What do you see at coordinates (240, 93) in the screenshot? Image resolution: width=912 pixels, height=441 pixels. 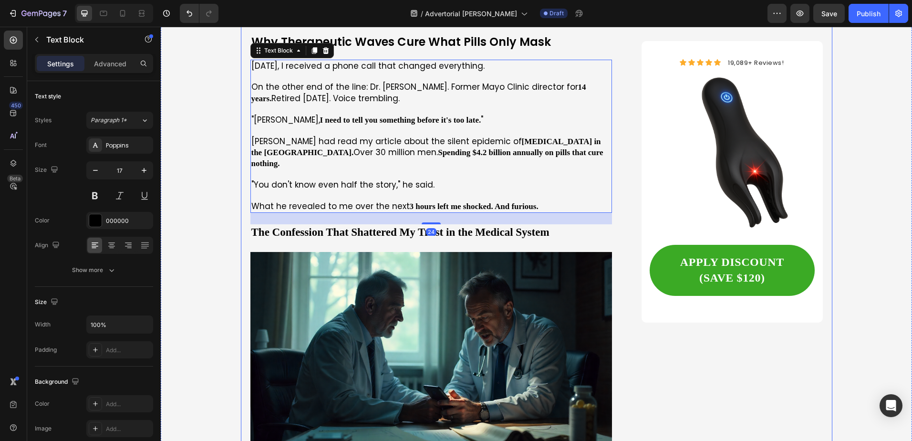 I see `strong: I need to tell you something before it's too late.` at bounding box center [240, 93].